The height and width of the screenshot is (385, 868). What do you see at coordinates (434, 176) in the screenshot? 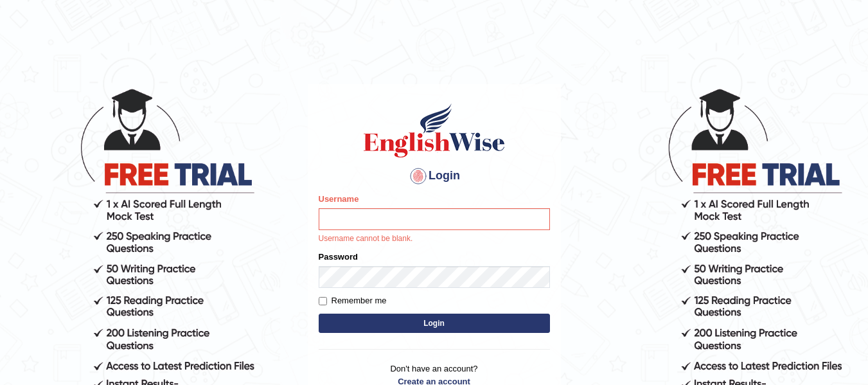
I see `h4: Login` at bounding box center [434, 176].